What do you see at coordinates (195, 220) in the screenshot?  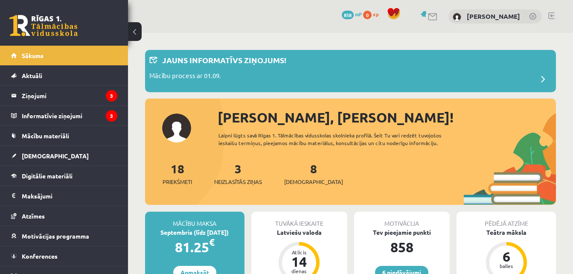 I see `div: Mācību maksa` at bounding box center [195, 220].